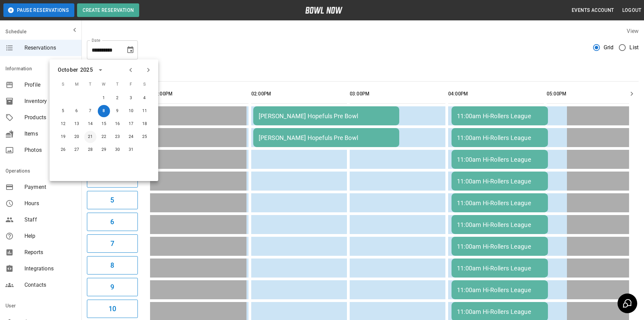 The image size is (644, 320). I want to click on button: Oct 29, 2025, so click(104, 150).